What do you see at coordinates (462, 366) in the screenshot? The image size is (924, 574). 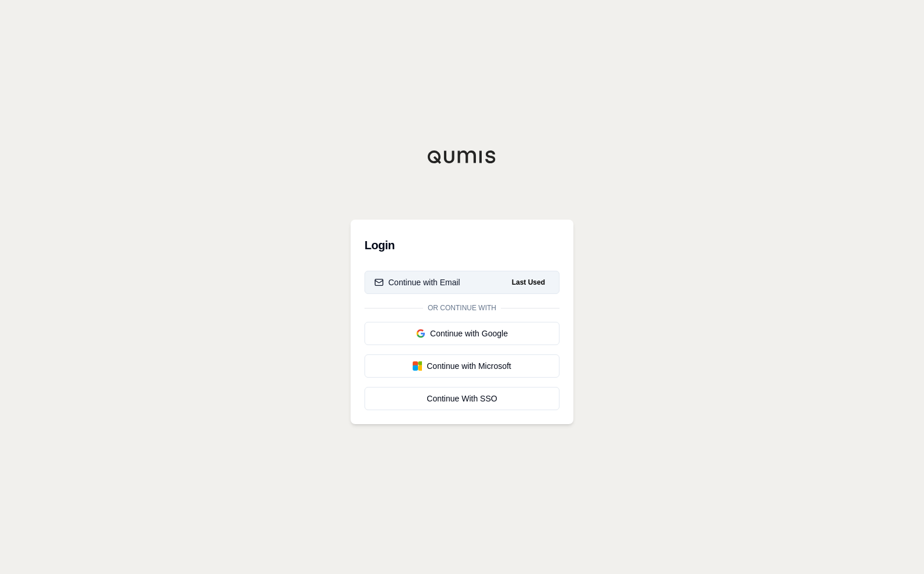 I see `button: Continue with Microsoft` at bounding box center [462, 366].